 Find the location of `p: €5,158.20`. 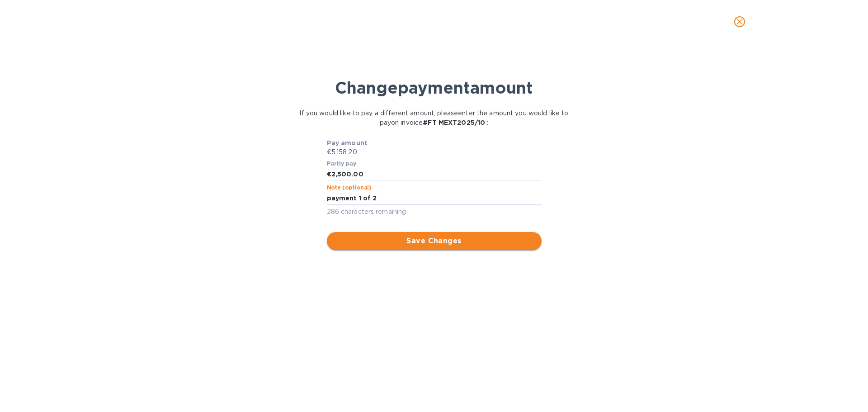

p: €5,158.20 is located at coordinates (434, 152).